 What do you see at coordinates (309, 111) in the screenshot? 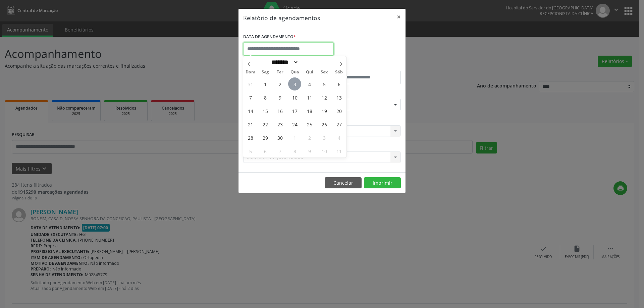
I see `span: Setembro 18, 2025` at bounding box center [309, 111].